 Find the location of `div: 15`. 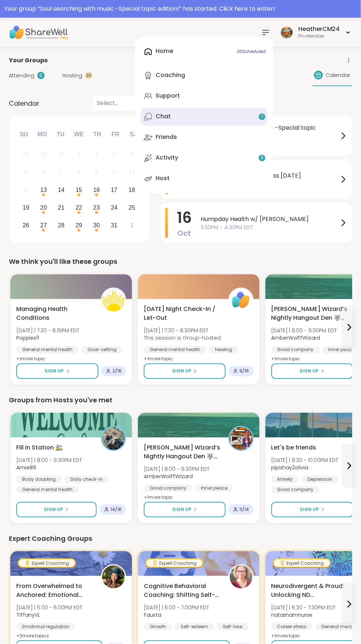

div: 15 is located at coordinates (78, 190).